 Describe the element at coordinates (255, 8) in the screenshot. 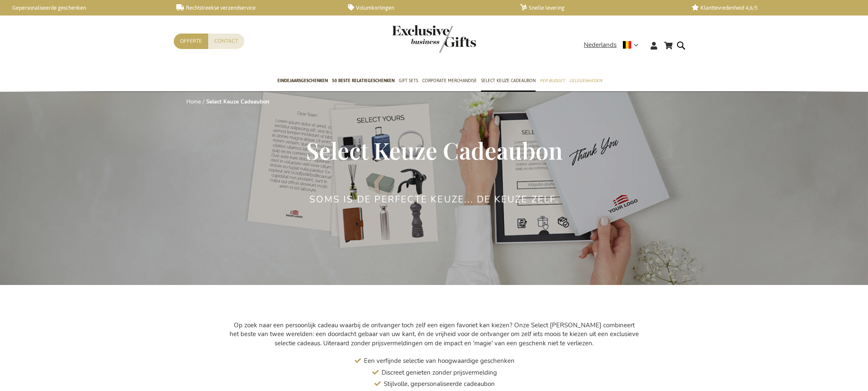

I see `a: Rechtstreekse verzendservice` at that location.